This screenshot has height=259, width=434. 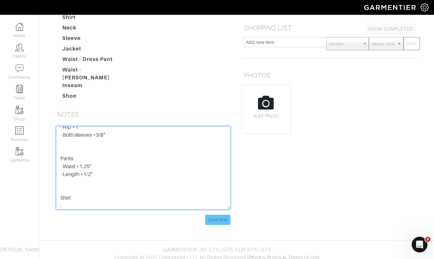 What do you see at coordinates (95, 61) in the screenshot?
I see `dt: Waist - Dress Pant` at bounding box center [95, 61].